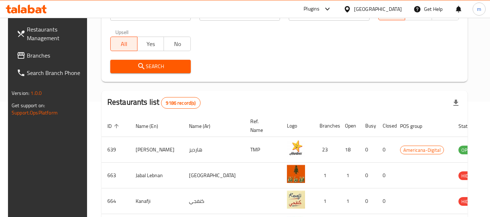  What do you see at coordinates (116, 150) in the screenshot?
I see `td: 639` at bounding box center [116, 150].